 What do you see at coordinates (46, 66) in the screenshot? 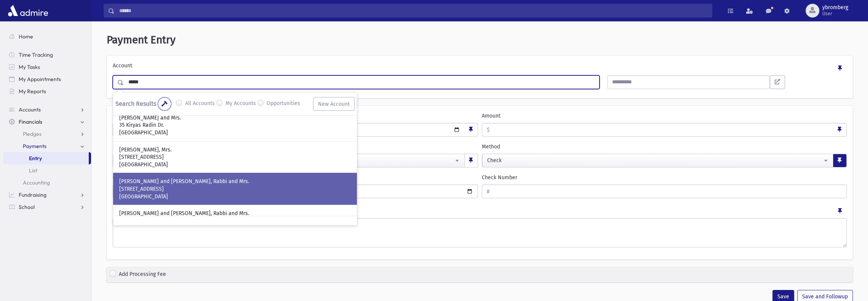
I see `a: My Tasks` at bounding box center [46, 66].